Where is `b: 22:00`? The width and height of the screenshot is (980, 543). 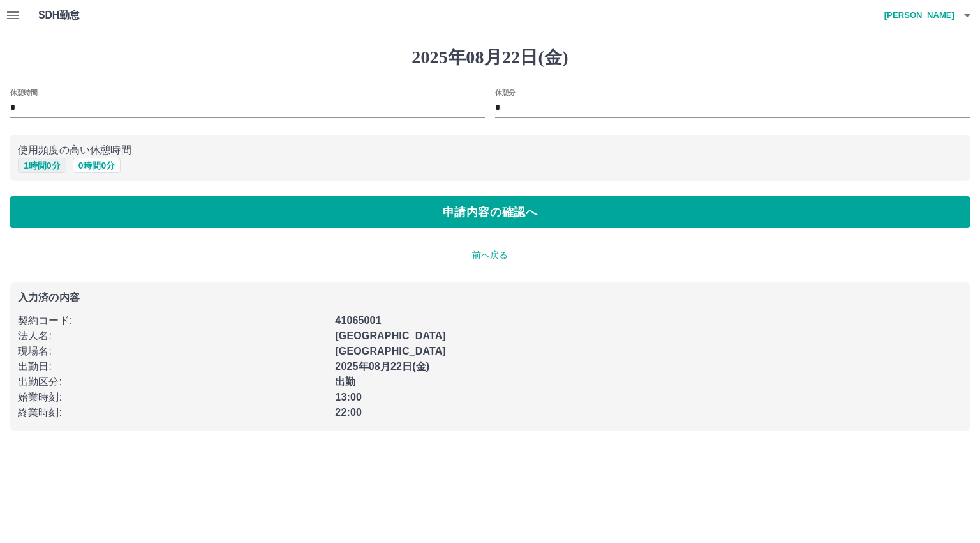
b: 22:00 is located at coordinates (349, 412).